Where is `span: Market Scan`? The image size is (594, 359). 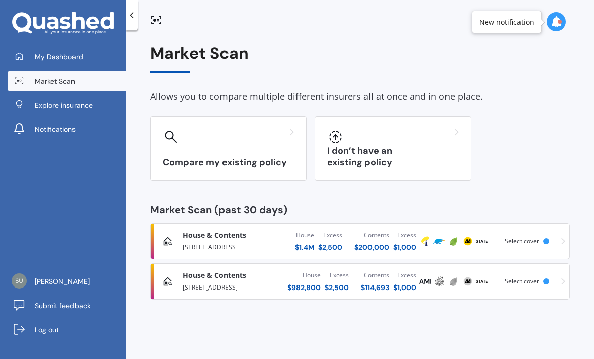
span: Market Scan is located at coordinates (55, 81).